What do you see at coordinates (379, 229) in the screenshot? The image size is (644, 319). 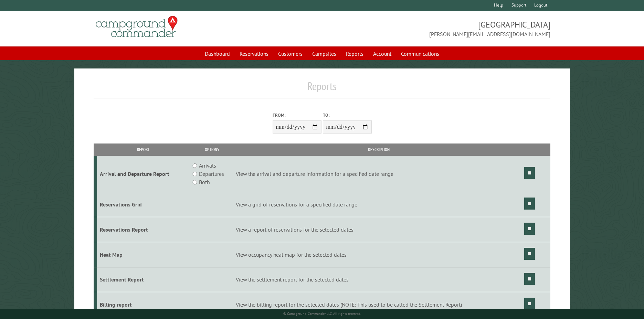 I see `td: View a report of reservations for the selected dates` at bounding box center [379, 229].